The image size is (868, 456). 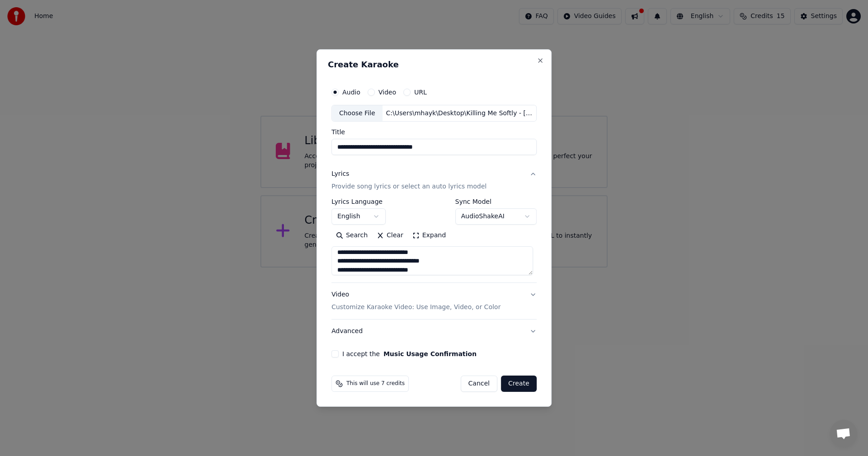 I want to click on button: Advanced, so click(x=434, y=331).